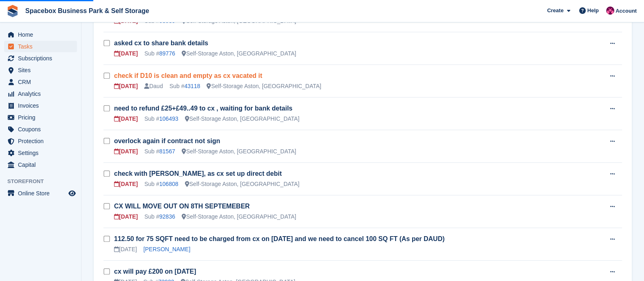 This screenshot has height=281, width=644. Describe the element at coordinates (593, 10) in the screenshot. I see `span: Help` at that location.